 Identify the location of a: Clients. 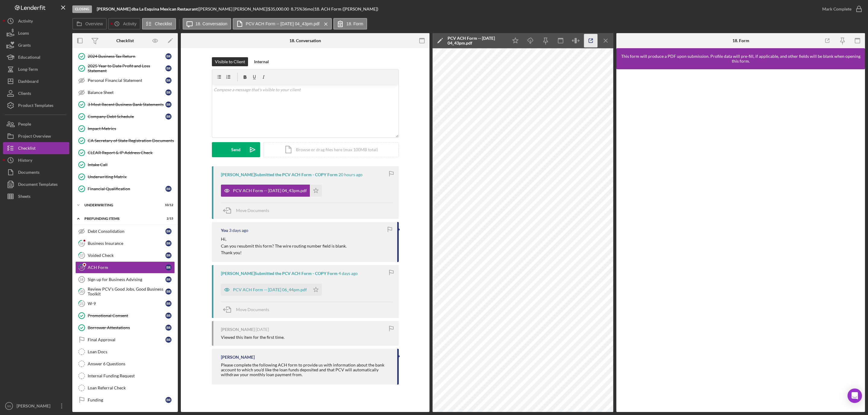
(36, 94).